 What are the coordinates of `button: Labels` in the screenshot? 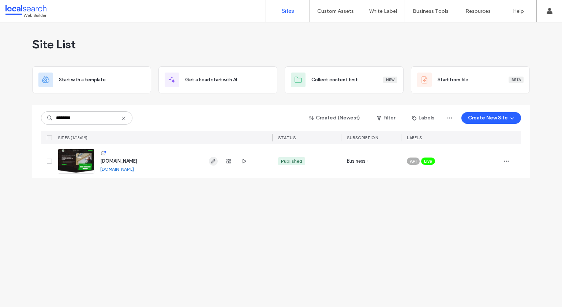 It's located at (423, 118).